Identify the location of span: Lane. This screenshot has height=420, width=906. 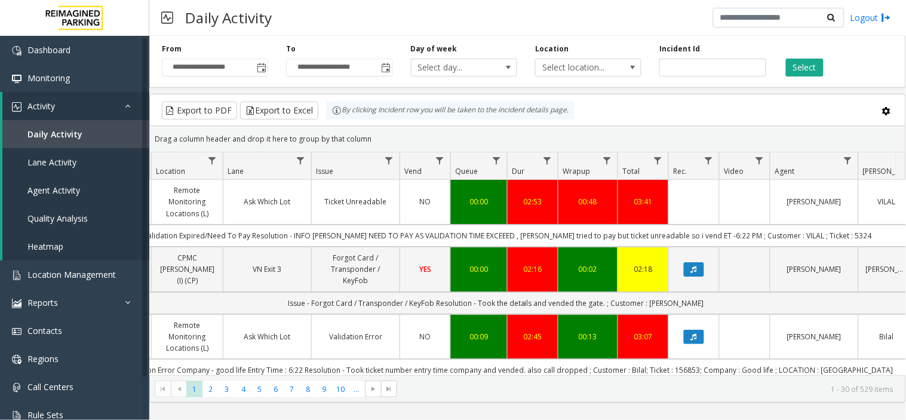
(235, 171).